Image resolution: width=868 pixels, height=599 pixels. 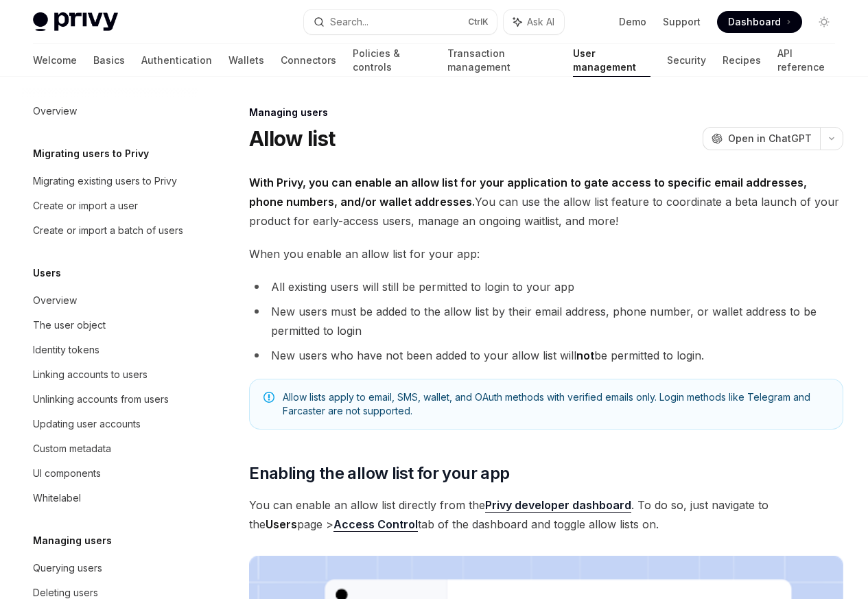 I want to click on a: Connectors, so click(x=309, y=61).